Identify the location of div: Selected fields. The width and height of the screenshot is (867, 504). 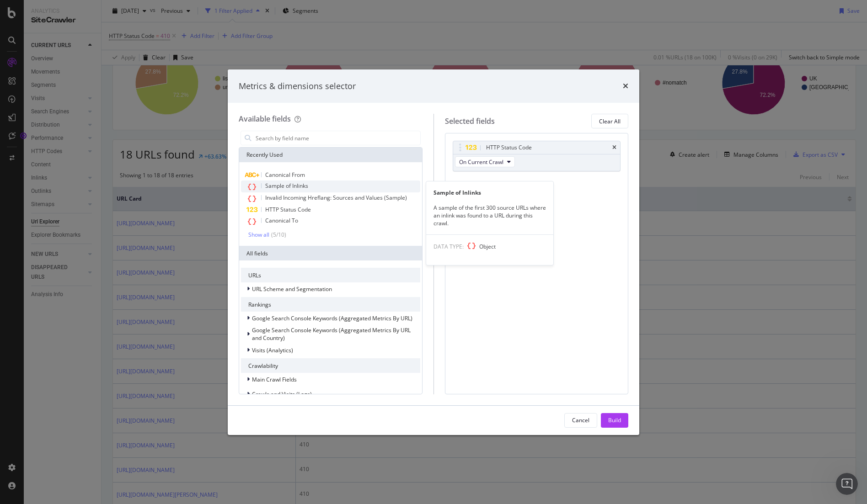
(470, 121).